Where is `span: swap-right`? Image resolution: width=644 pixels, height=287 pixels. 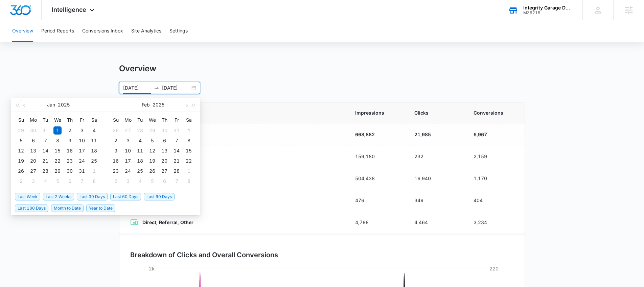 span: swap-right is located at coordinates (157, 88).